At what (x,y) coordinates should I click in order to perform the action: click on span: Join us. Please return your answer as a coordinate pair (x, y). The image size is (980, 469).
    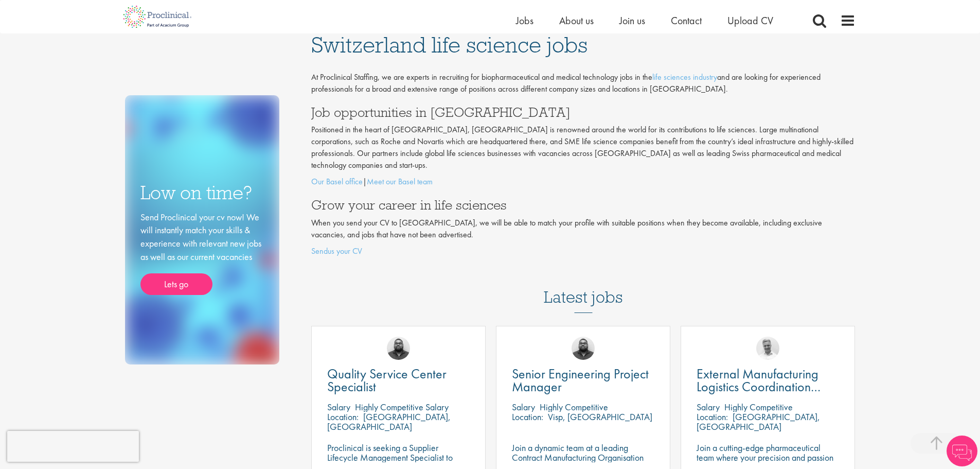
    Looking at the image, I should click on (632, 21).